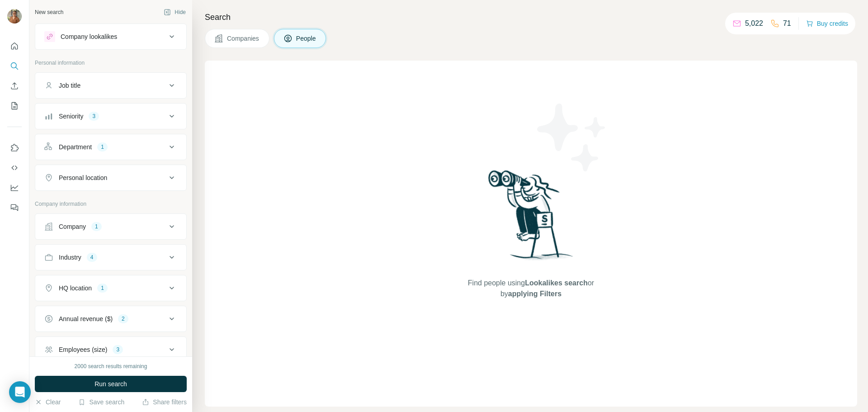 The image size is (868, 412). What do you see at coordinates (111, 350) in the screenshot?
I see `button: Employees (size)3` at bounding box center [111, 350].